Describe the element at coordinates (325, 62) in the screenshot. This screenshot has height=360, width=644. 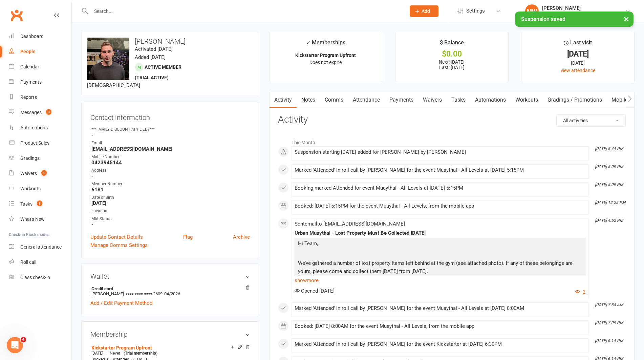
I see `span: Does not expire` at that location.